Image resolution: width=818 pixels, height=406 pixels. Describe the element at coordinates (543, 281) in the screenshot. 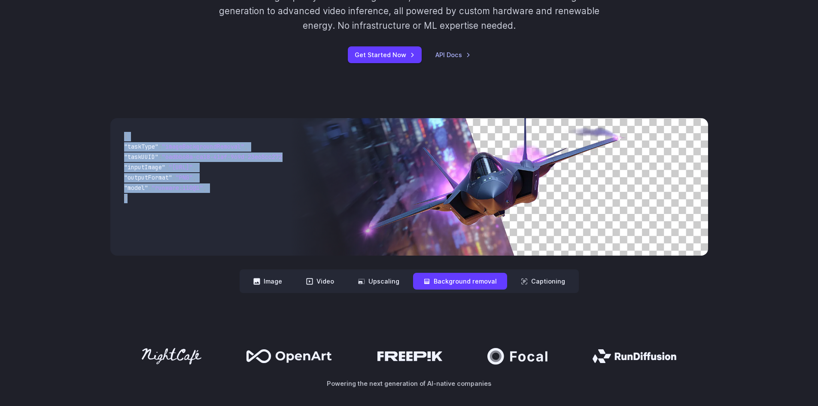

I see `button: Captioning` at that location.